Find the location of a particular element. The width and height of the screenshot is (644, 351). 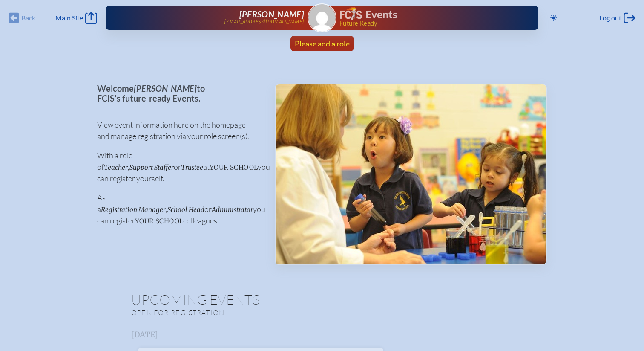

span: Please add a role is located at coordinates (322, 44).